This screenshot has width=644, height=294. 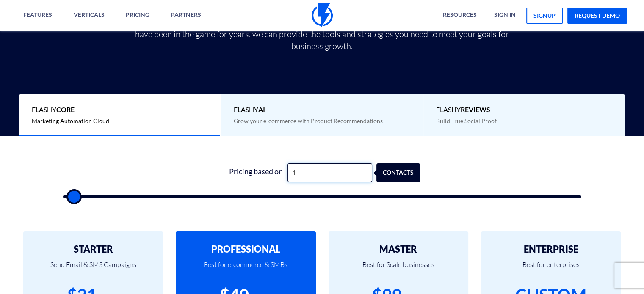 I want to click on div: contacts, so click(x=404, y=173).